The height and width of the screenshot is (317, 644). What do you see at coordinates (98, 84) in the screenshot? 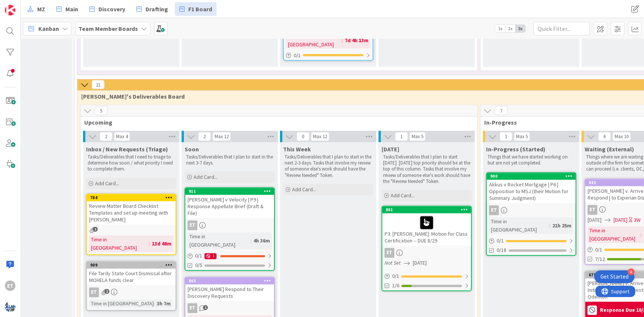
I see `span: 21` at bounding box center [98, 84].